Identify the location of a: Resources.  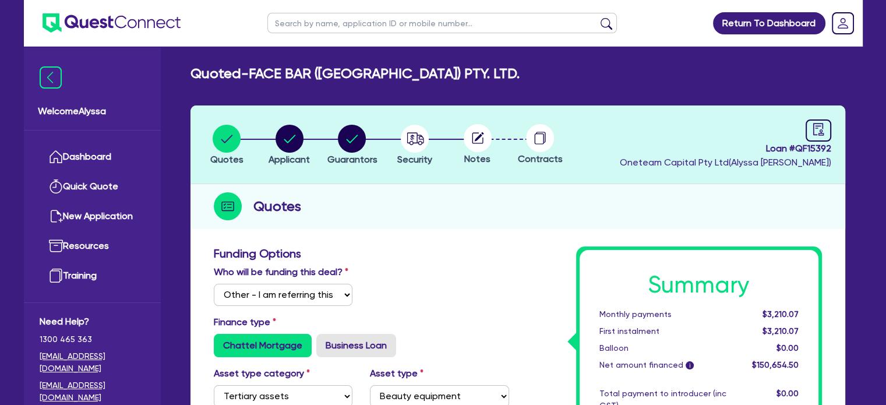
(92, 246).